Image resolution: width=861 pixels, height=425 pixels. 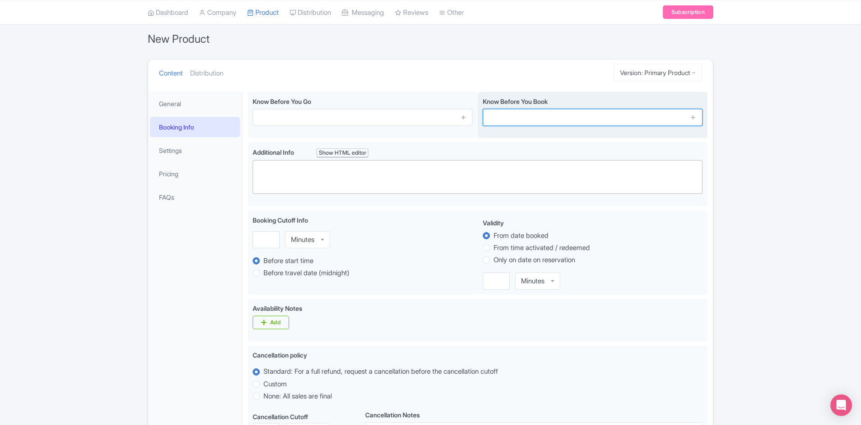 I want to click on a: Booking Info, so click(x=195, y=127).